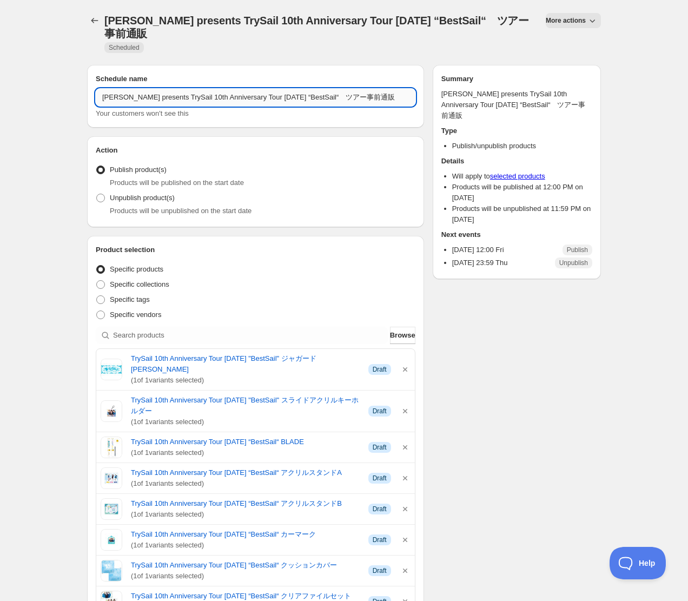 The image size is (688, 601). Describe the element at coordinates (403, 336) in the screenshot. I see `span: Browse` at that location.